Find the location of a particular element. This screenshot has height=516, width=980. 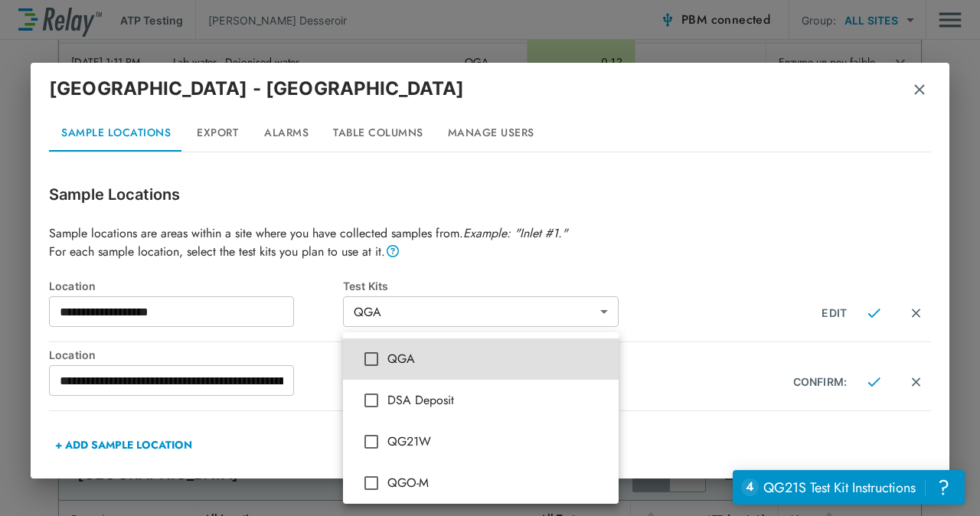

div: QG21S Test Kit Instructions is located at coordinates (107, 17).